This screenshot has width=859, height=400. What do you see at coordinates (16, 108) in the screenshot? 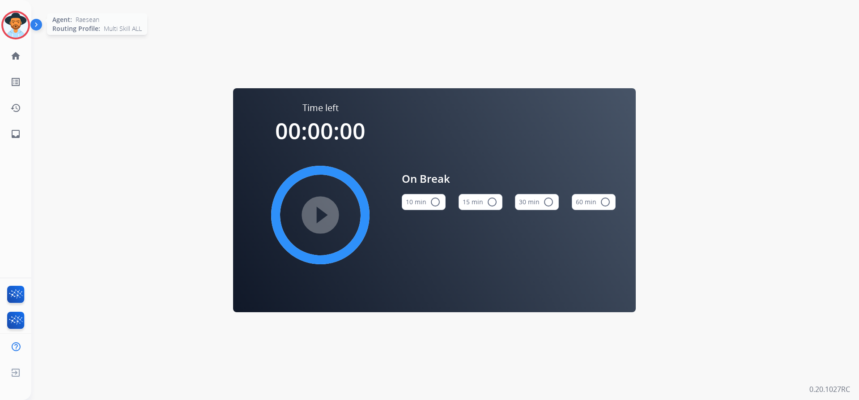
I see `mat-icon: history` at bounding box center [16, 108].